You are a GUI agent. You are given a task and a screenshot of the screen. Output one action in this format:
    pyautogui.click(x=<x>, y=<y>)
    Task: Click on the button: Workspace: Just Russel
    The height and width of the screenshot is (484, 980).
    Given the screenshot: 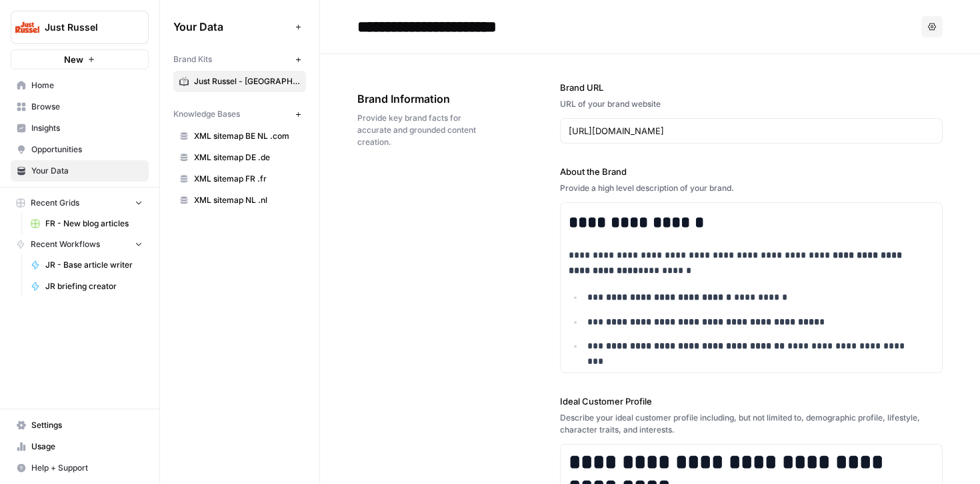 What is the action you would take?
    pyautogui.click(x=79, y=28)
    